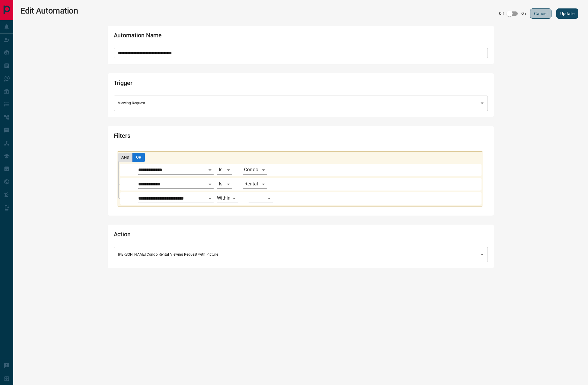  I want to click on div: Automation Last Triggered.This Automation Triggered, so click(168, 199).